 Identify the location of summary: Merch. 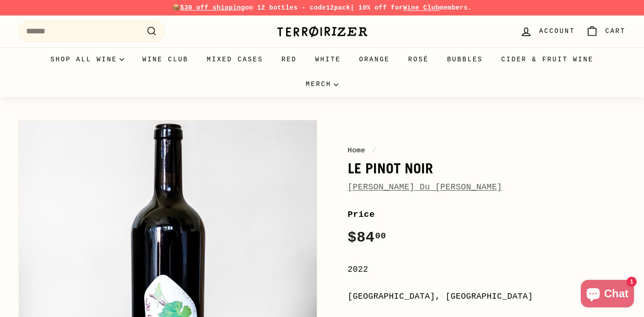
(322, 84).